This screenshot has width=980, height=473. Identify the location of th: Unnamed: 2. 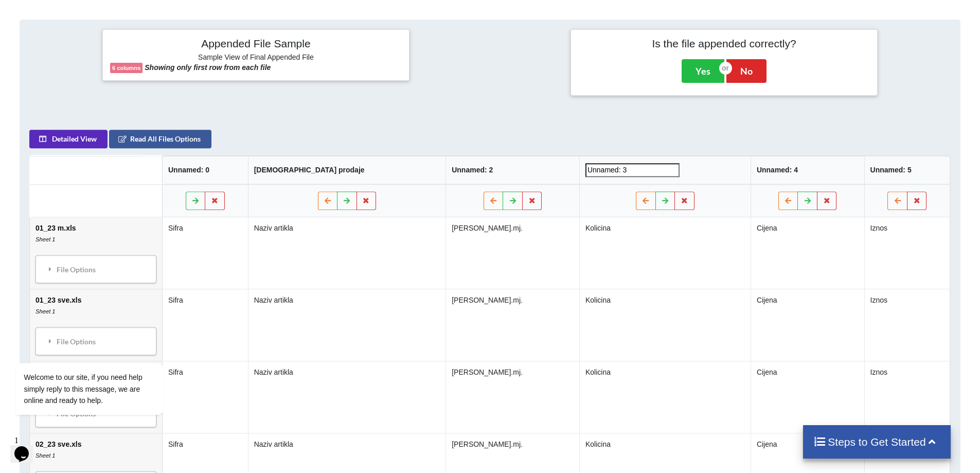
(513, 170).